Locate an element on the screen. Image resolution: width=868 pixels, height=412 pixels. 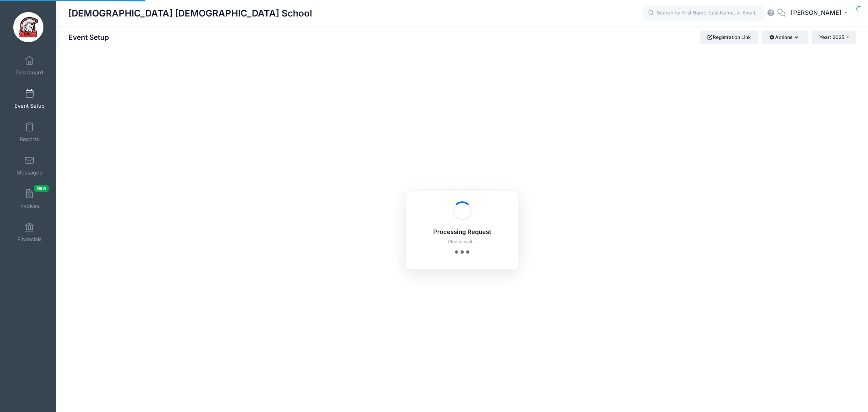
button: Year: 2025 is located at coordinates (833, 38).